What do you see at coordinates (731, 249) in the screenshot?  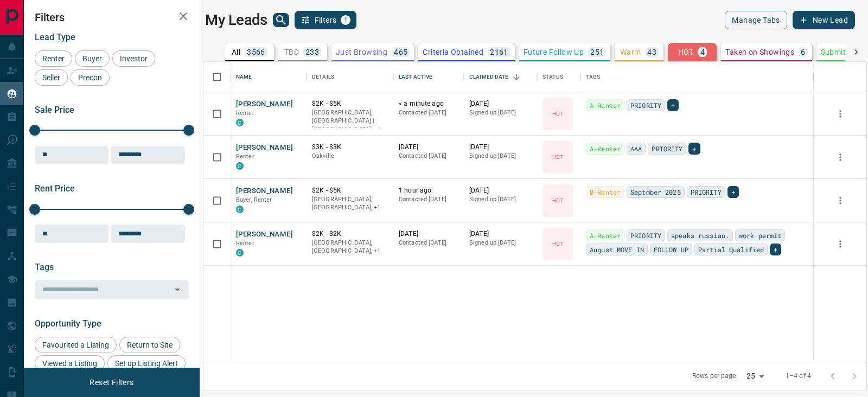 I see `span: Partial Qualified` at bounding box center [731, 249].